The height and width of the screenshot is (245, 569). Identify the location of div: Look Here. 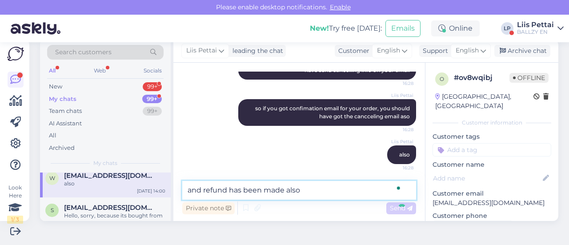
(15, 204).